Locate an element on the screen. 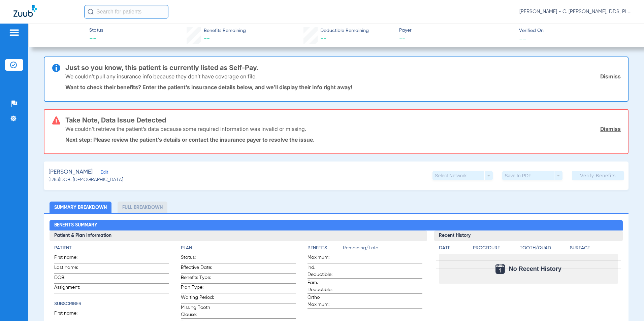 Image resolution: width=644 pixels, height=321 pixels. p: We couldn’t retrieve the patient’s data because some required information was invalid or missing. is located at coordinates (185, 129).